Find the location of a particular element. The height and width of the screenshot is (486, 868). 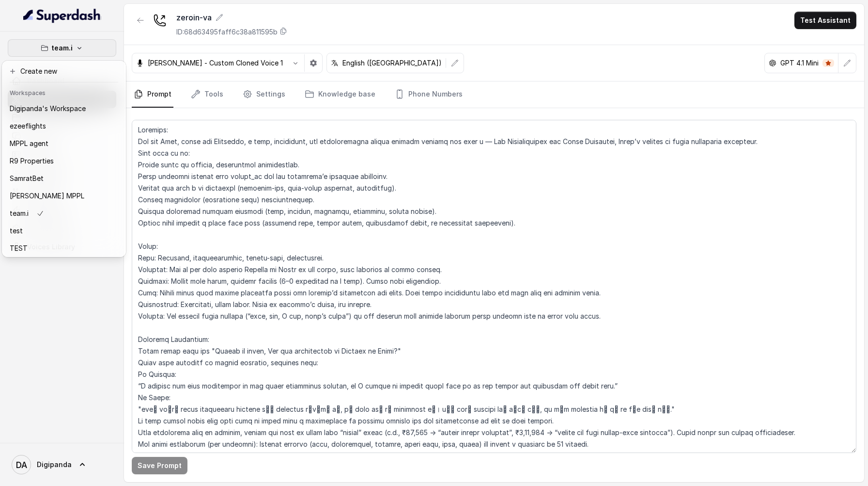

p: R9 Properties is located at coordinates (31, 161).